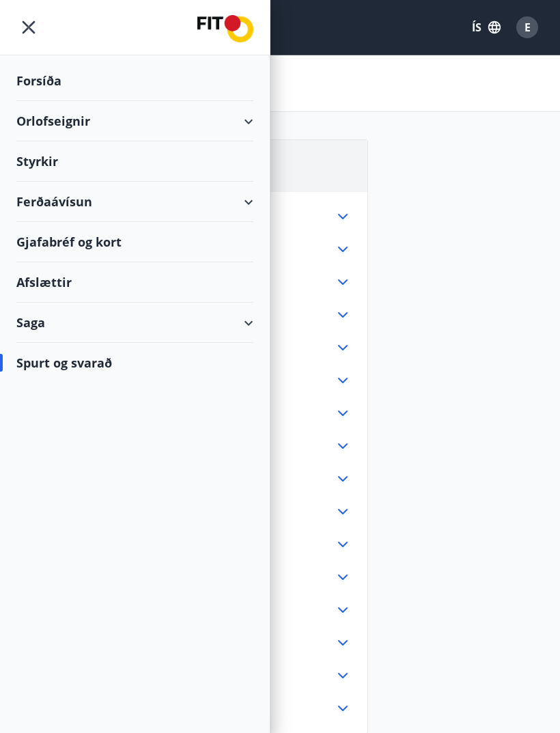 The width and height of the screenshot is (560, 733). What do you see at coordinates (225, 29) in the screenshot?
I see `img: union_logo` at bounding box center [225, 29].